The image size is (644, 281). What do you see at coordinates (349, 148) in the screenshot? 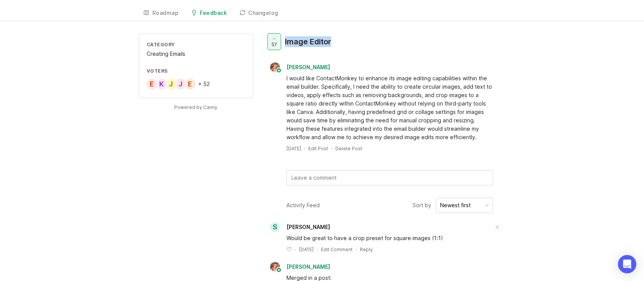
I see `div: Delete Post` at bounding box center [349, 148].